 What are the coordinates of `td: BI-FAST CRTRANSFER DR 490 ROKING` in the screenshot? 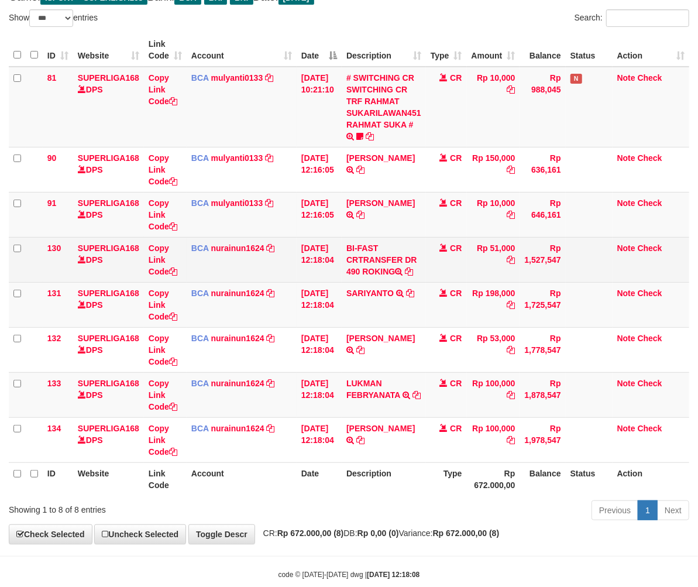 It's located at (384, 259).